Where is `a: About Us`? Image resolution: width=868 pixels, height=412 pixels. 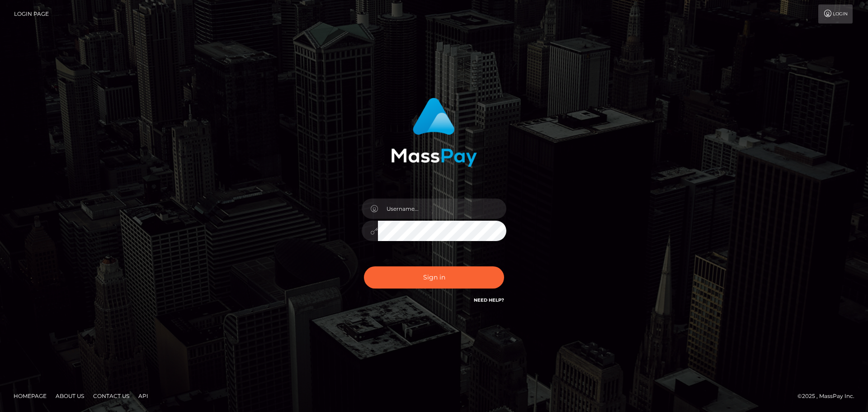 a: About Us is located at coordinates (70, 395).